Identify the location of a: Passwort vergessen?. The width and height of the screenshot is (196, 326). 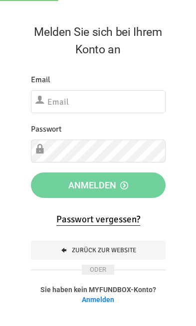
(98, 219).